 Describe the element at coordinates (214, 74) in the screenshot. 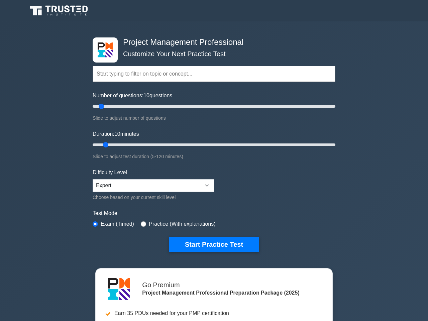

I see `input: Start typing to filter on topic or concept...` at that location.